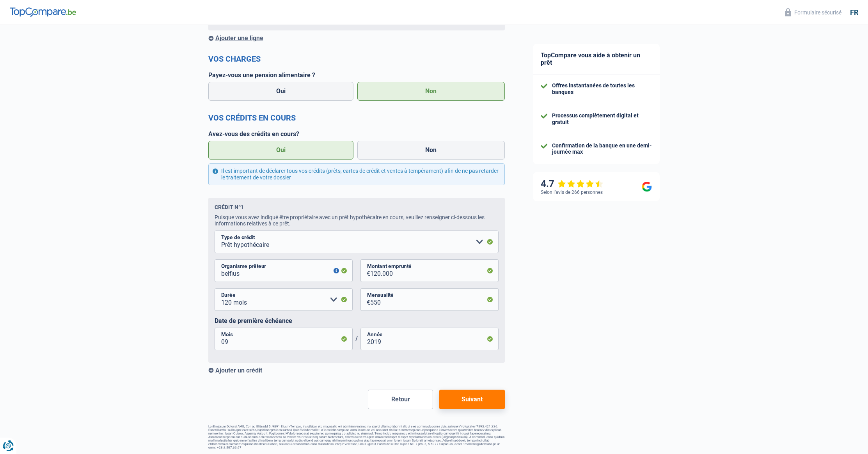 The image size is (868, 454). What do you see at coordinates (596, 59) in the screenshot?
I see `div: TopCompare vous aide à obtenir un prêt` at bounding box center [596, 59].